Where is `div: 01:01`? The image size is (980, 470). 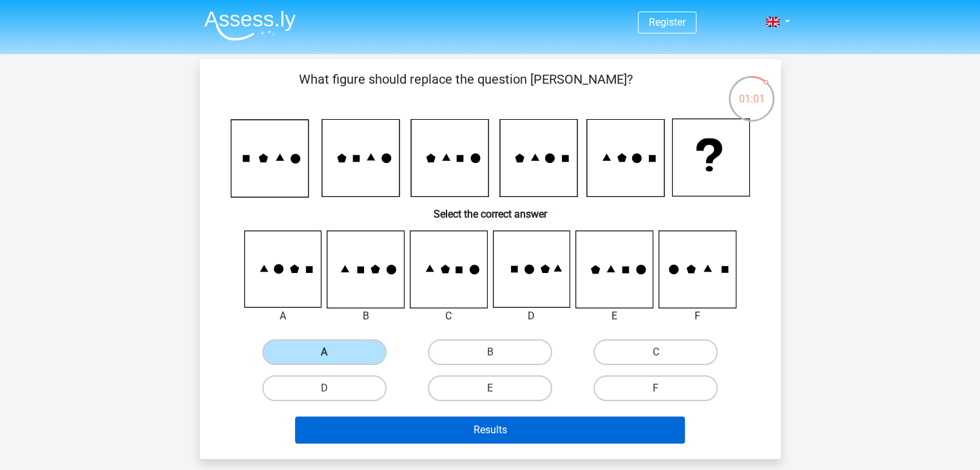
div: 01:01 is located at coordinates (751, 91).